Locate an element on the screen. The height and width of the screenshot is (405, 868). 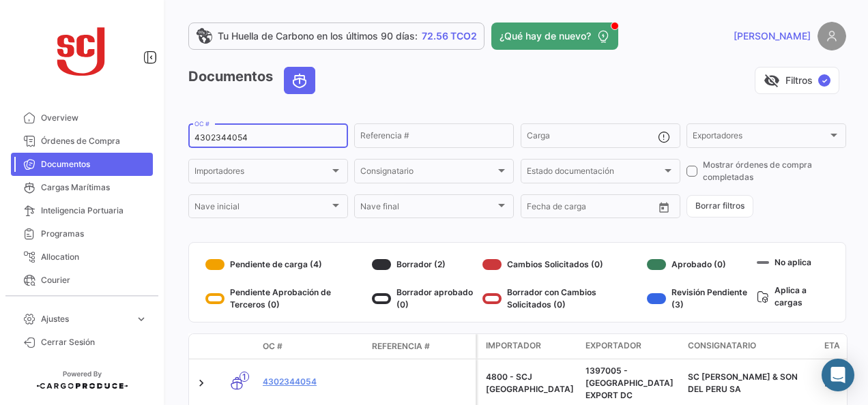
a: Tu Huella de Carbono en los últimos 90 días:72.56 TCO2 is located at coordinates (336, 36).